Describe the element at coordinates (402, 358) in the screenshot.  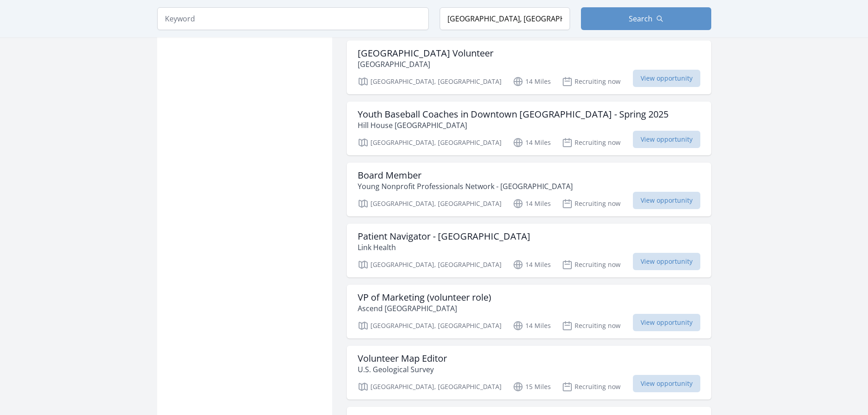
I see `h3: Volunteer Map Editor` at that location.